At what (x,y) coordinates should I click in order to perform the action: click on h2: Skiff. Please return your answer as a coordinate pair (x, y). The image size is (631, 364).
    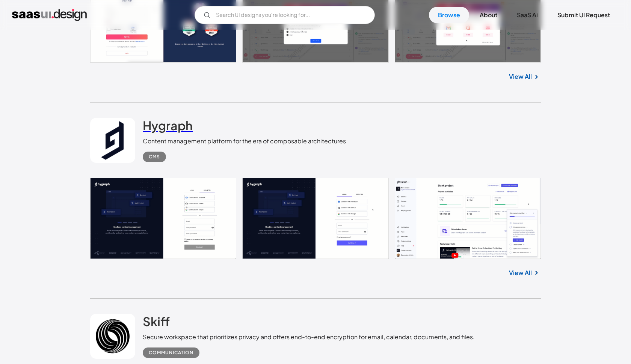
    Looking at the image, I should click on (156, 322).